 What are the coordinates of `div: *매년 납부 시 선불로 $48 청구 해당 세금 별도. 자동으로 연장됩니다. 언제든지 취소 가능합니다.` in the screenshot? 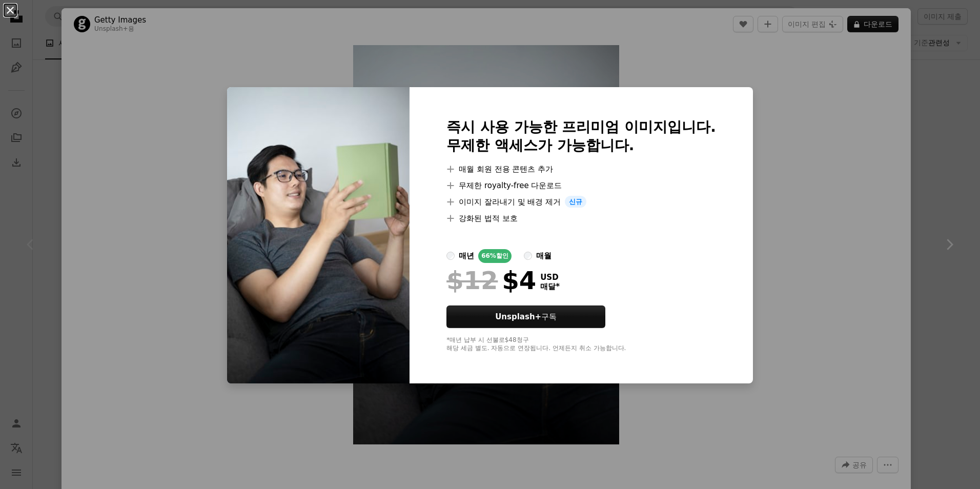 It's located at (581, 345).